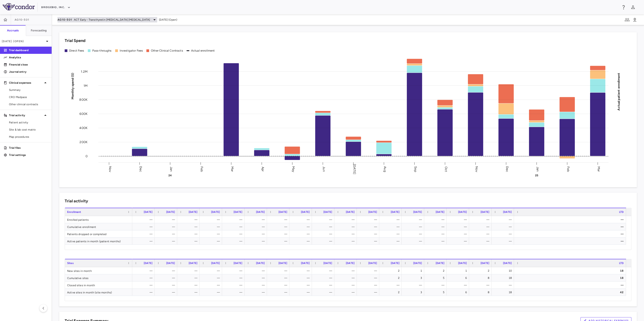  I want to click on p: Trial files, so click(29, 148).